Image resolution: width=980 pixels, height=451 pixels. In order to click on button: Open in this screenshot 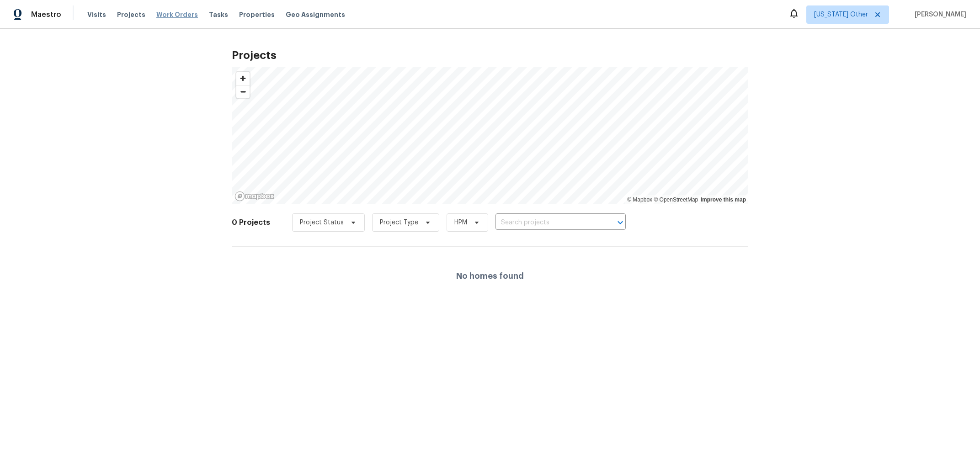, I will do `click(620, 222)`.